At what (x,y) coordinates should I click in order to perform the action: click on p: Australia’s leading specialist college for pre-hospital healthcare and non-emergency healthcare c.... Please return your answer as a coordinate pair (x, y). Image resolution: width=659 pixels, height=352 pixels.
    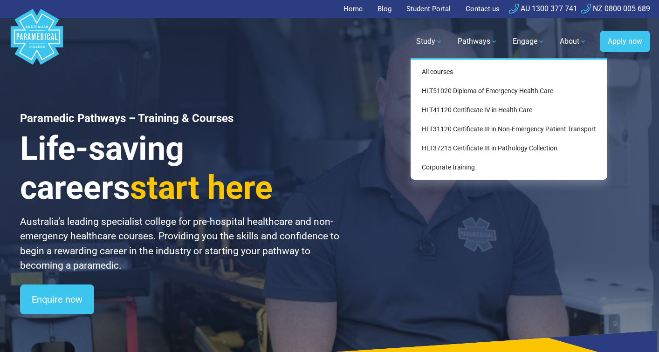
    Looking at the image, I should click on (180, 244).